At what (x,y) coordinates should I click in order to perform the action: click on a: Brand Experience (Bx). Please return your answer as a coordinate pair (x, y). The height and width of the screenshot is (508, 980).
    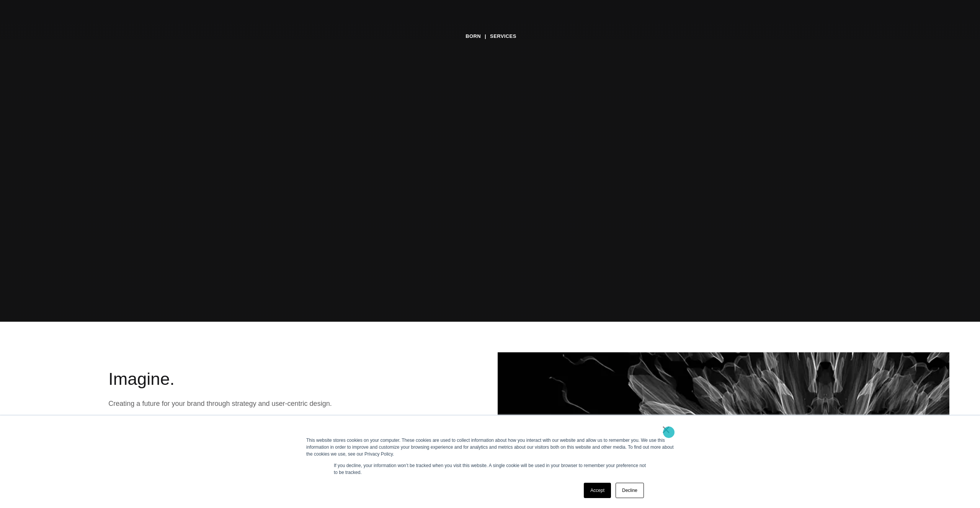
    Looking at the image, I should click on (295, 492).